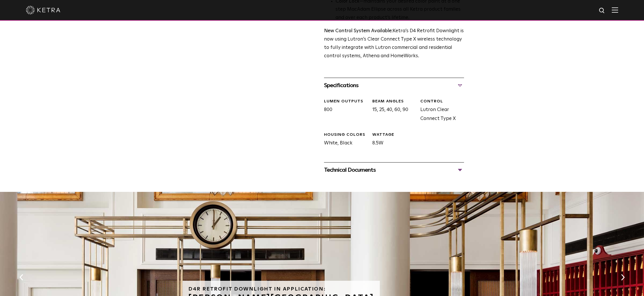  I want to click on button: Previous, so click(21, 277).